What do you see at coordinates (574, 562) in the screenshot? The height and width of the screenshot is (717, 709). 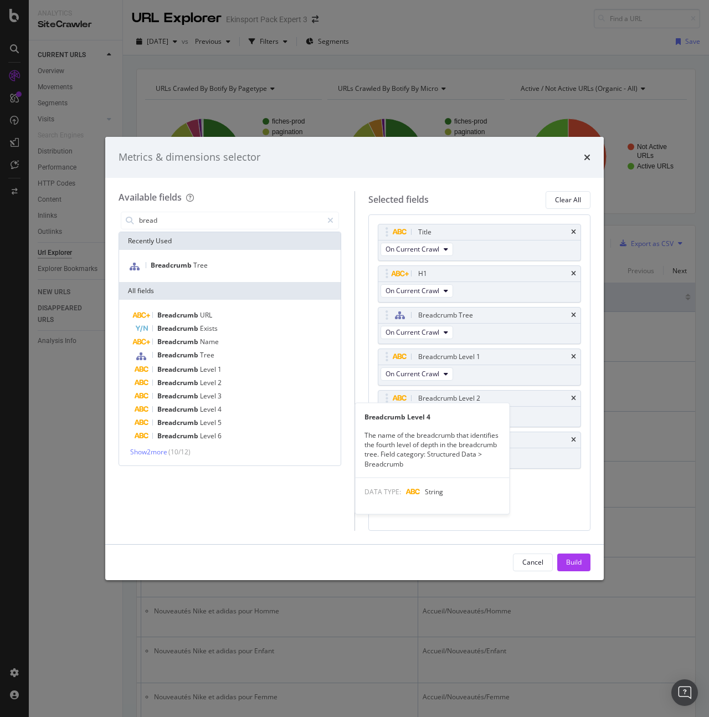 I see `div: Build` at bounding box center [574, 562].